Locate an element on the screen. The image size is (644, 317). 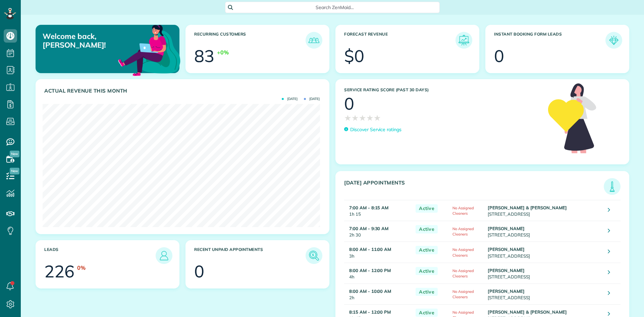
h3: Recent unpaid appointments is located at coordinates (250, 256).